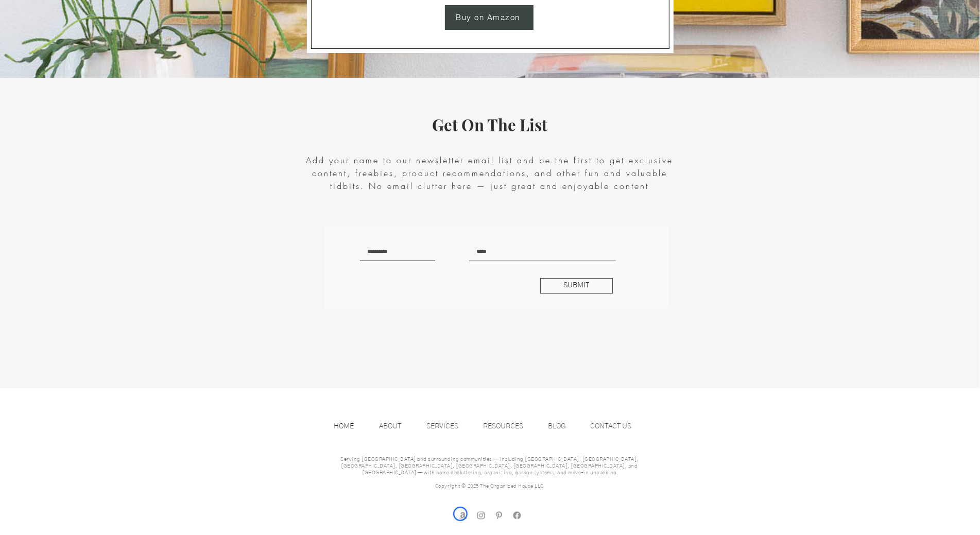  Describe the element at coordinates (618, 426) in the screenshot. I see `a: CONTACT US` at that location.